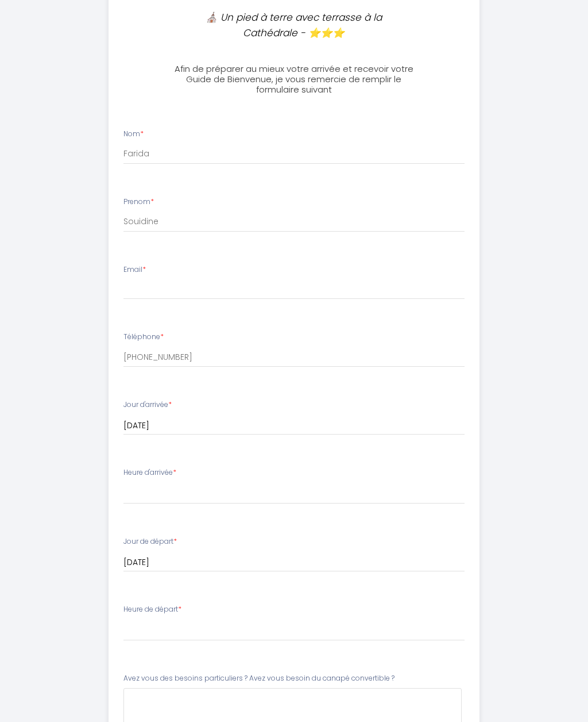 The width and height of the screenshot is (588, 722). I want to click on label: Téléphone, so click(144, 337).